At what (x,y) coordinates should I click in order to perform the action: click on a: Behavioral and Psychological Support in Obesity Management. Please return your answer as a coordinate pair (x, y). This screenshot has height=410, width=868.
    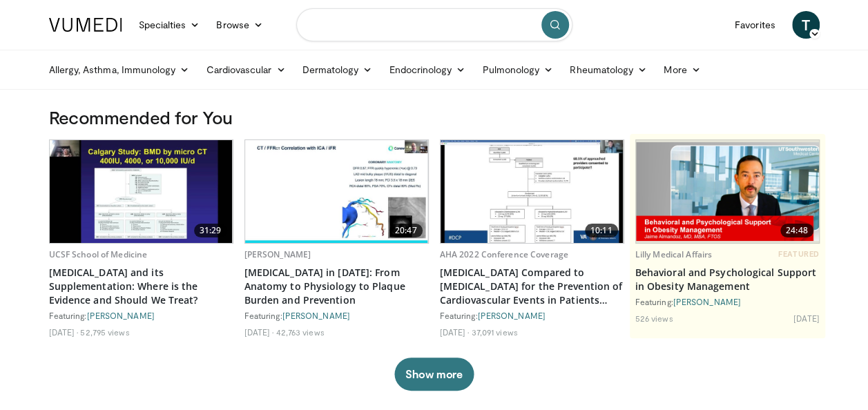
    Looking at the image, I should click on (727, 280).